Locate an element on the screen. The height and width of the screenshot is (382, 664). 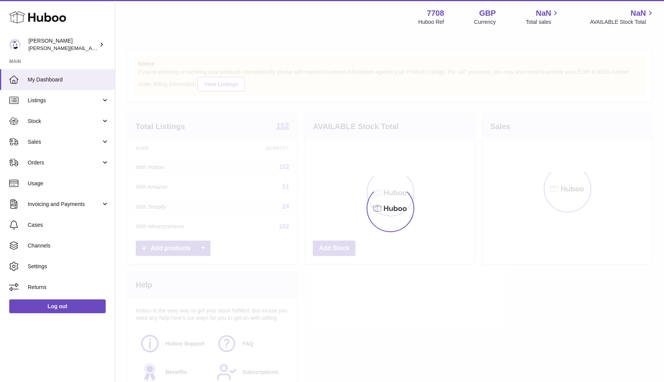
span: My Dashboard is located at coordinates (68, 80).